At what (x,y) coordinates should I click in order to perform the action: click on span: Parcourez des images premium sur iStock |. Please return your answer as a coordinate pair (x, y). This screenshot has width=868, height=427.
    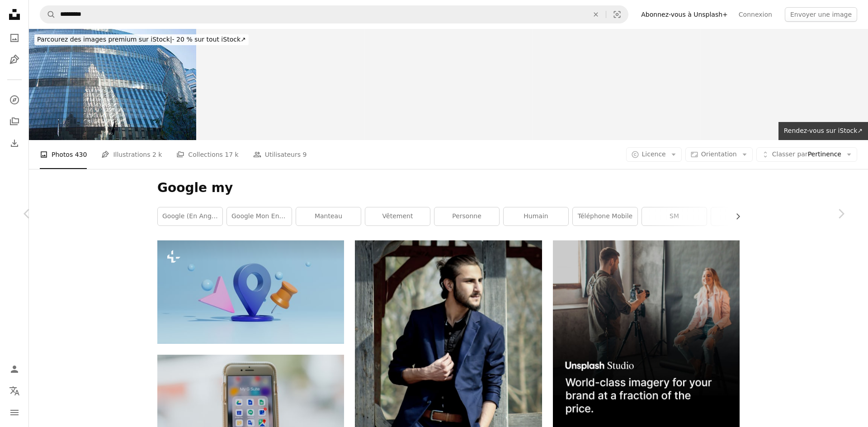
    Looking at the image, I should click on (105, 39).